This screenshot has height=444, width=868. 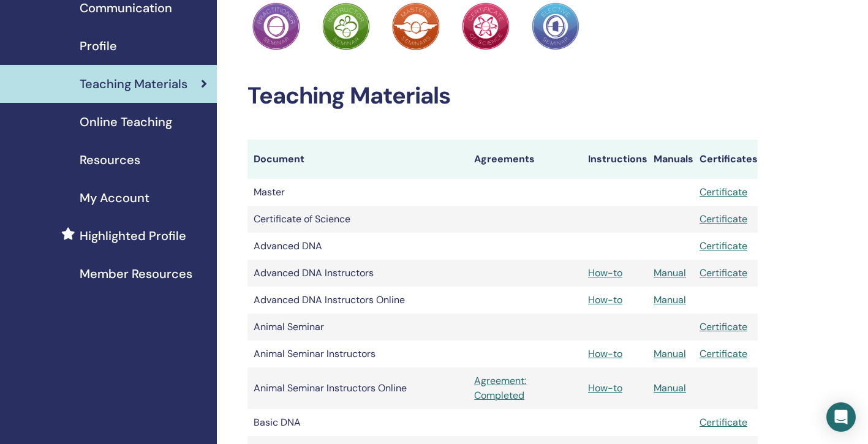 What do you see at coordinates (136, 274) in the screenshot?
I see `span: Member Resources` at bounding box center [136, 274].